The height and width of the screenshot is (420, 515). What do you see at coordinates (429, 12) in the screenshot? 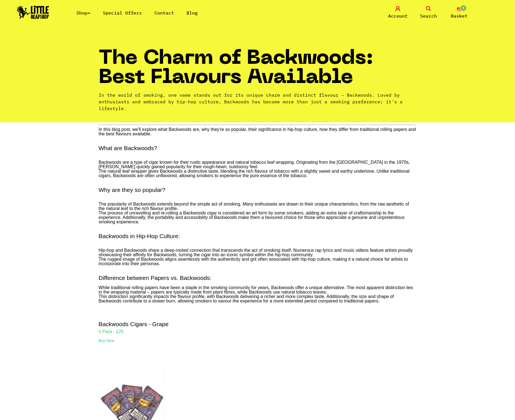
I see `a: Search` at bounding box center [429, 12].